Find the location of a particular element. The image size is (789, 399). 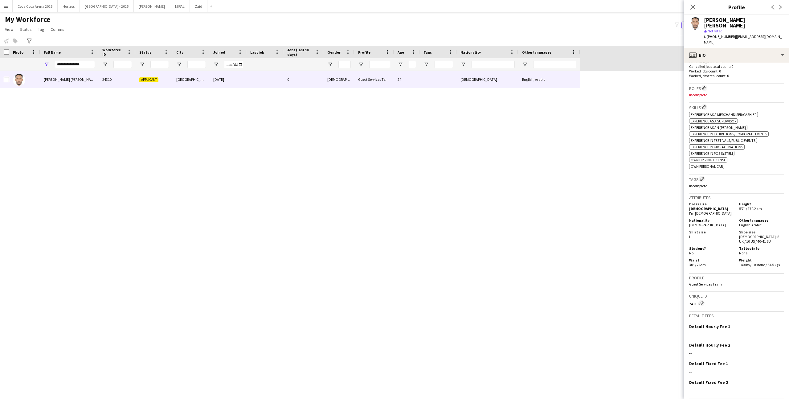

a: Comms is located at coordinates (57, 29).